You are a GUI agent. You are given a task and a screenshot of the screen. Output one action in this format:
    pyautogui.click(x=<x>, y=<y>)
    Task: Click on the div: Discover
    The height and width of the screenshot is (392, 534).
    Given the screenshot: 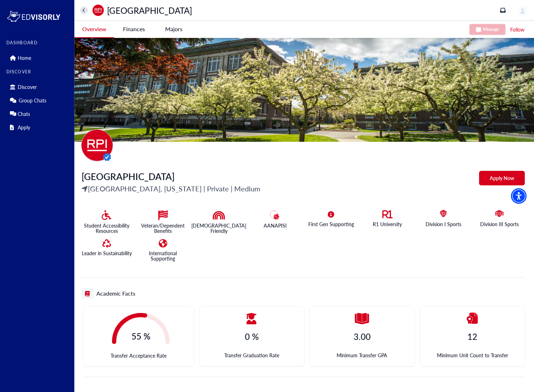 What is the action you would take?
    pyautogui.click(x=38, y=87)
    